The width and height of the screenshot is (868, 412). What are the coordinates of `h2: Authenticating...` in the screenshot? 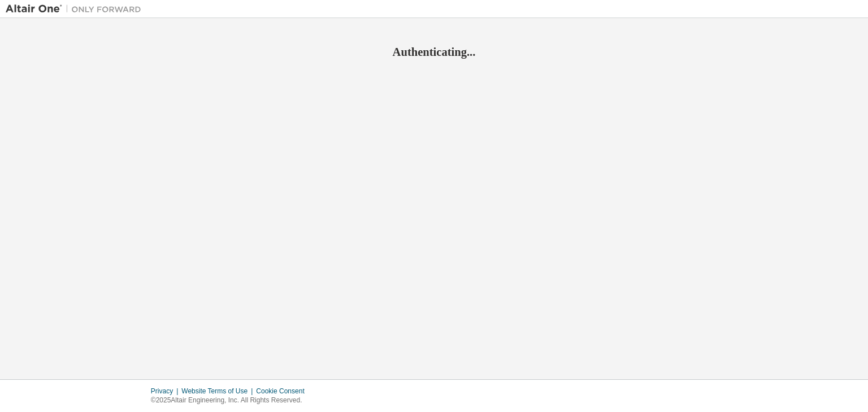 It's located at (434, 52).